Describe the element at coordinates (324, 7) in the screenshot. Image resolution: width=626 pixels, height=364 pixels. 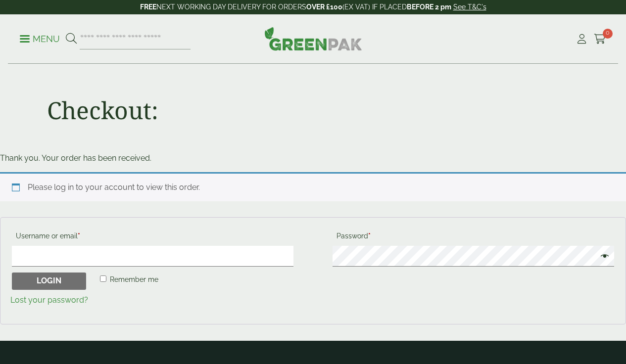
I see `strong: OVER £100` at that location.